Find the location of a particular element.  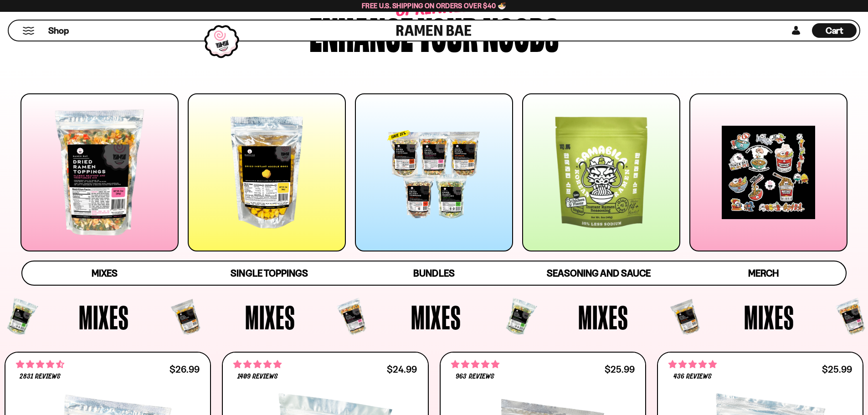

div: $24.99 is located at coordinates (402, 369).